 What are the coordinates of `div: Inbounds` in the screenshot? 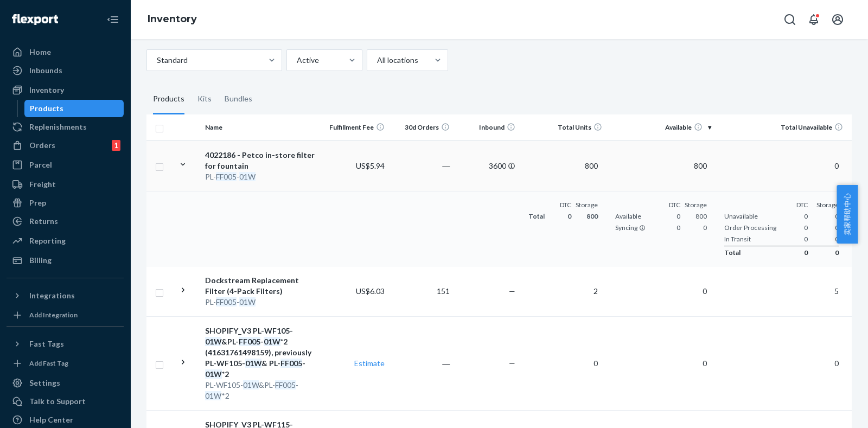 It's located at (45, 70).